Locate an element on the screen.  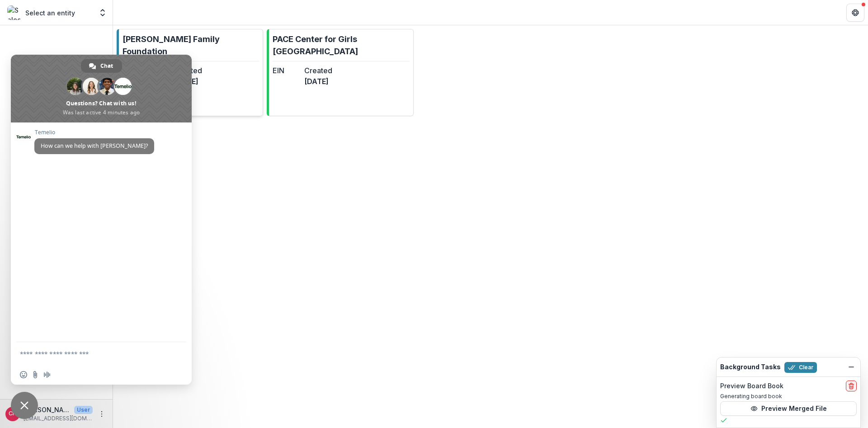
span: Audio message is located at coordinates (47, 374).